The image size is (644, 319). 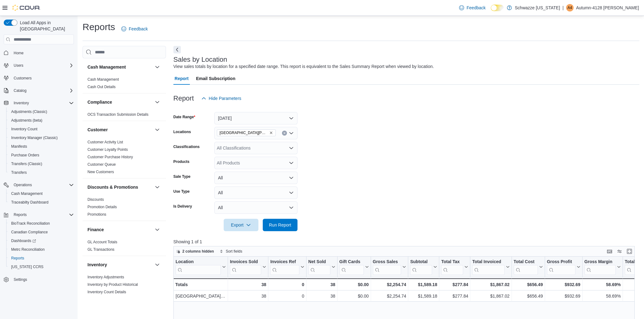 I want to click on span: Inventory Adjustments, so click(x=106, y=277).